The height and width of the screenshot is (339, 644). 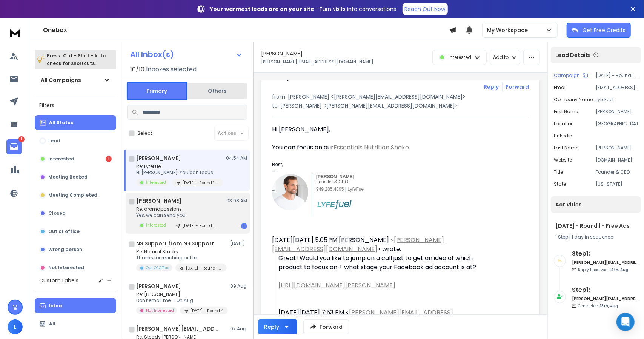 I want to click on p: Company Name, so click(x=573, y=99).